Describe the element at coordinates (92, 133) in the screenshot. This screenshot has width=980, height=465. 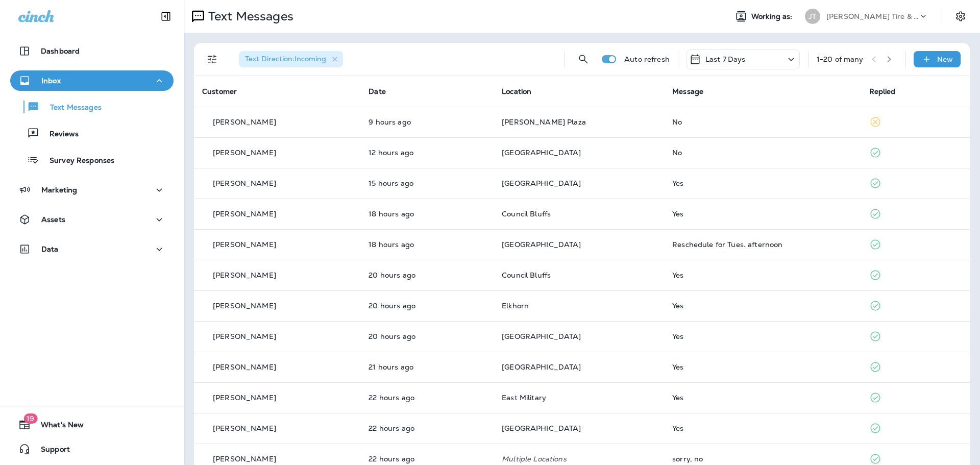
I see `button: Reviews` at that location.